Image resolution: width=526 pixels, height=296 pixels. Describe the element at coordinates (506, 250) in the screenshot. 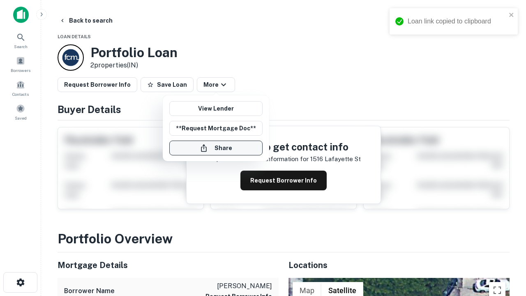

I see `div: Chat Widget` at that location.